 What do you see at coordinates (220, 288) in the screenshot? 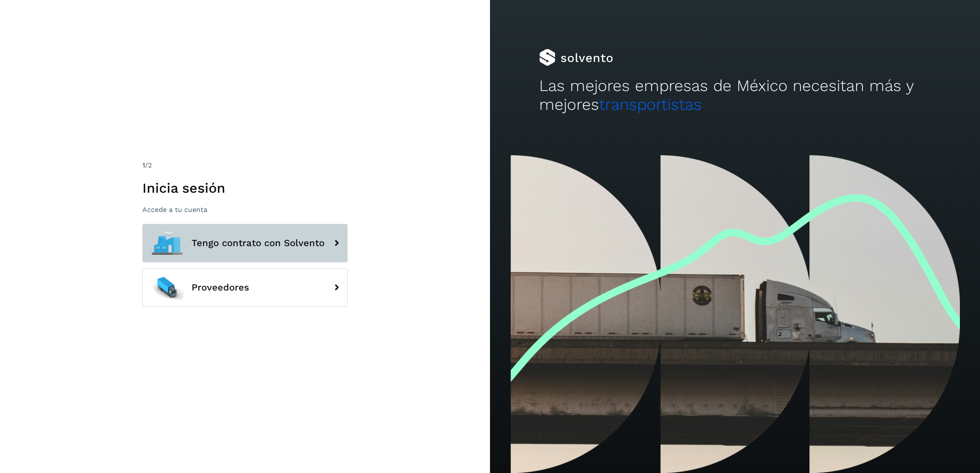
I see `span: Proveedores` at bounding box center [220, 288].